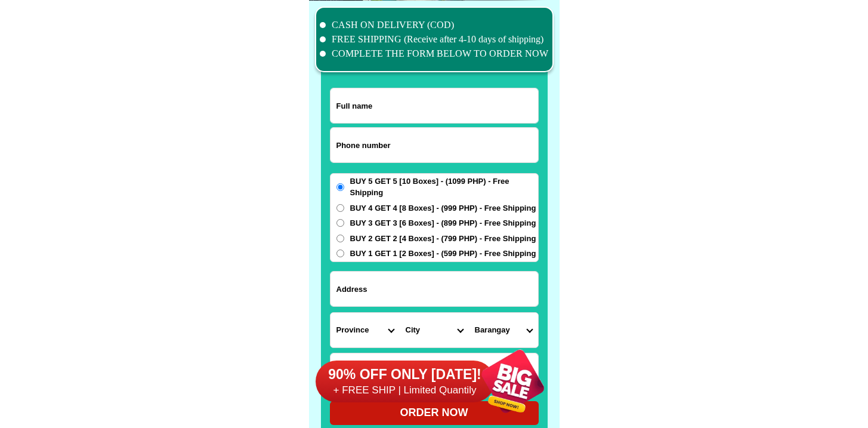  Describe the element at coordinates (444, 187) in the screenshot. I see `span: BUY 5 GET 5 [10 Boxes] - (1099 PHP) - Free Shipping` at that location.